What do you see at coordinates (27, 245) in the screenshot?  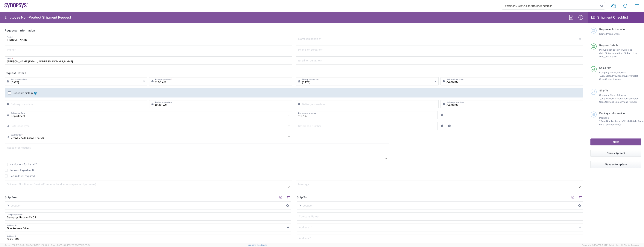 I see `span: Server: 2025.16.0-1ffcc23b9e2` at bounding box center [27, 245].